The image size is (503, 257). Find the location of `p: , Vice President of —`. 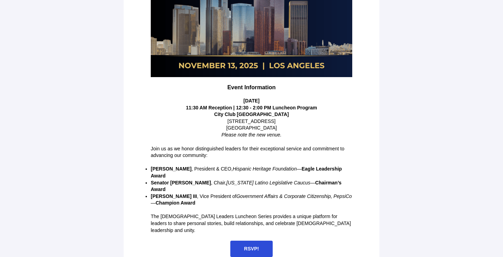

p: , Vice President of — is located at coordinates (251, 200).